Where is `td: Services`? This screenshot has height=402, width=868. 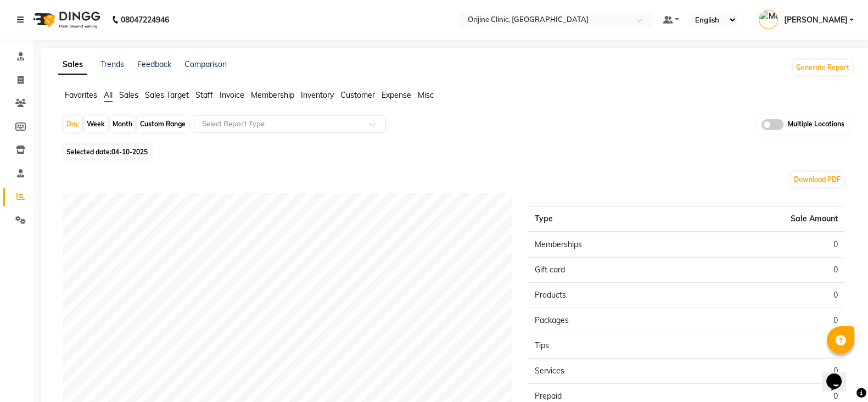 td: Services is located at coordinates (607, 371).